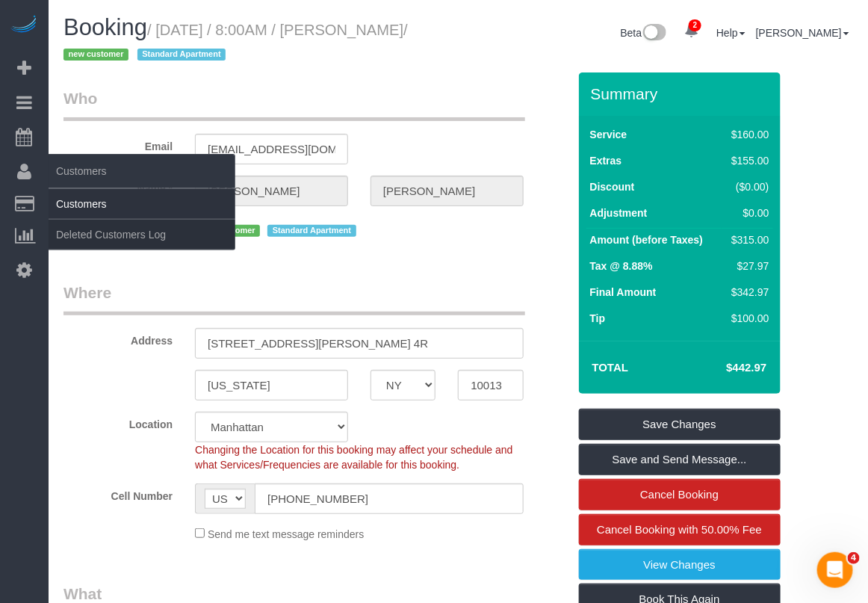 This screenshot has width=868, height=603. Describe the element at coordinates (724, 367) in the screenshot. I see `h4: $442.97` at that location.